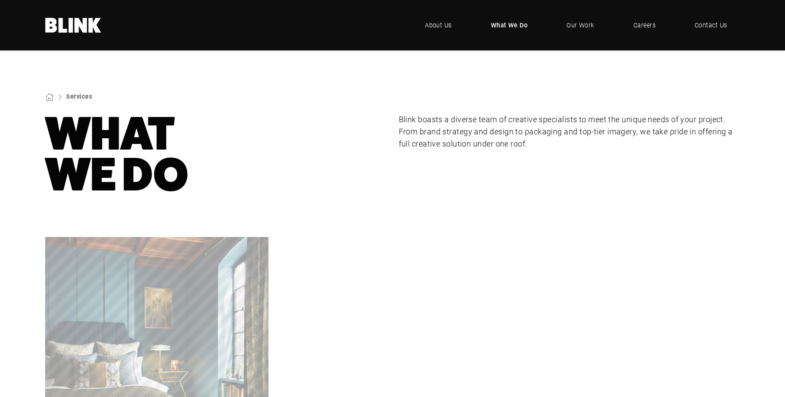 Image resolution: width=785 pixels, height=397 pixels. Describe the element at coordinates (644, 25) in the screenshot. I see `span: Careers` at that location.